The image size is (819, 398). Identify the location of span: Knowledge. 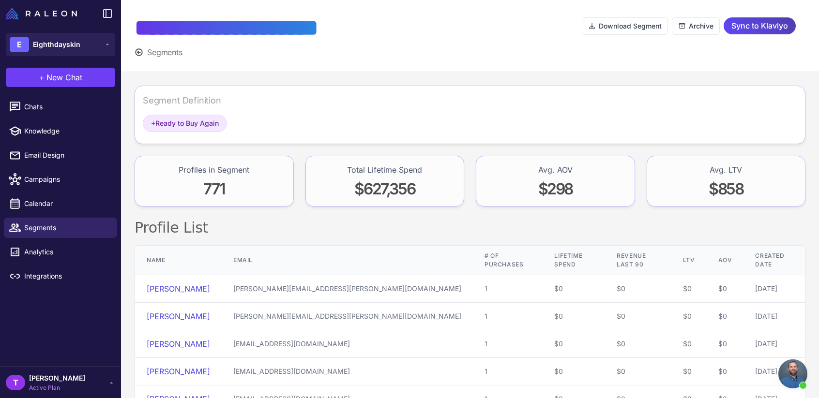
(67, 131).